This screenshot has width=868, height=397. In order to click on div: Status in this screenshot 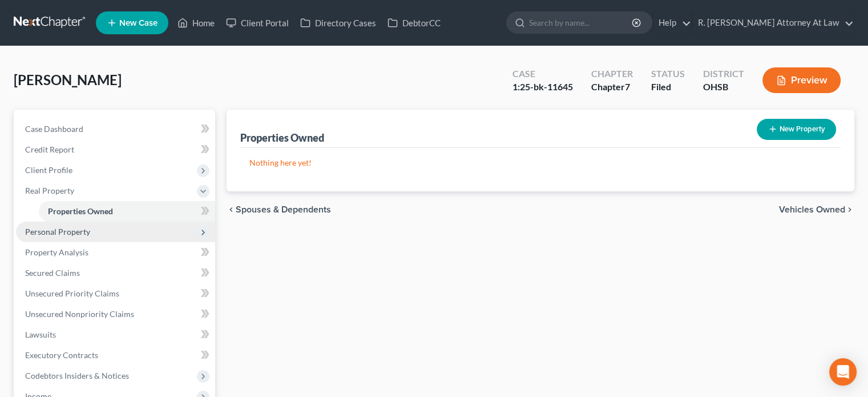, I will do `click(668, 74)`.